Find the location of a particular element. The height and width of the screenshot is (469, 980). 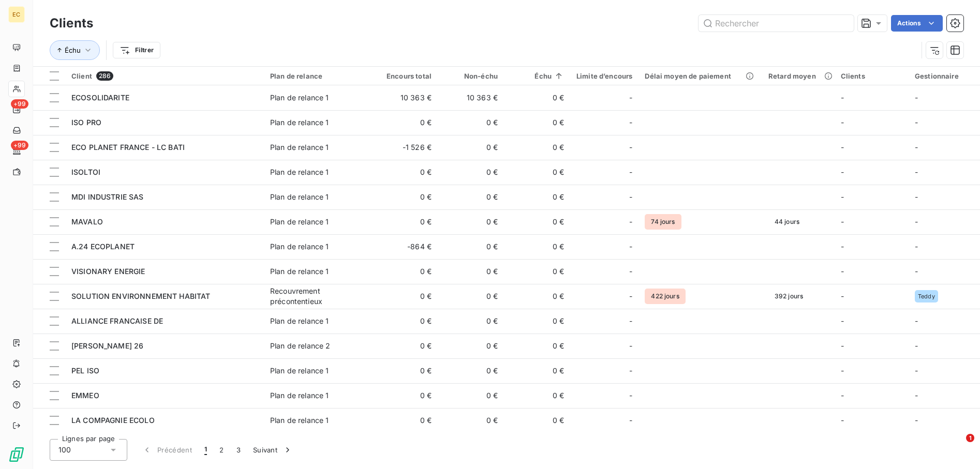

span: SOLUTION ENVIRONNEMENT HABITAT is located at coordinates (141, 296).